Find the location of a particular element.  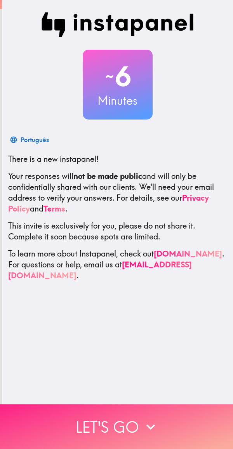

a: Privacy Policy is located at coordinates (108, 203).